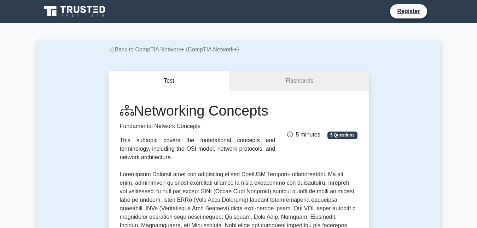 The image size is (477, 228). What do you see at coordinates (174, 49) in the screenshot?
I see `a: Back to CompTIA Network+ (CompTIA Network+)` at bounding box center [174, 49].